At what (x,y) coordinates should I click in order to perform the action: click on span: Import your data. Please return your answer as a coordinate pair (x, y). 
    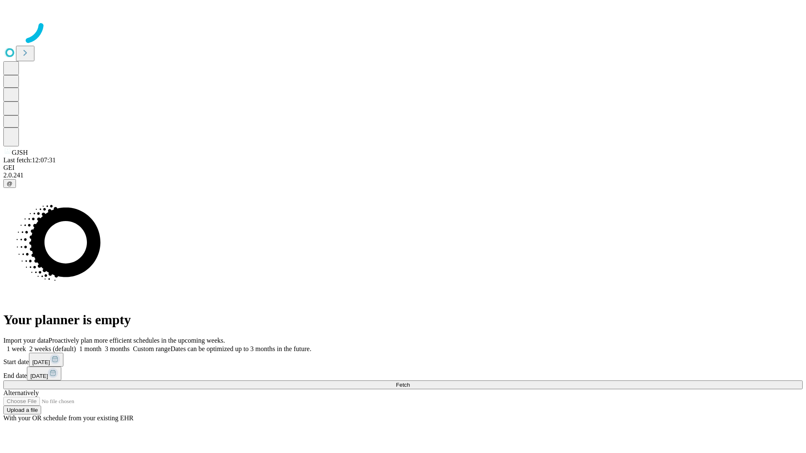
    Looking at the image, I should click on (26, 340).